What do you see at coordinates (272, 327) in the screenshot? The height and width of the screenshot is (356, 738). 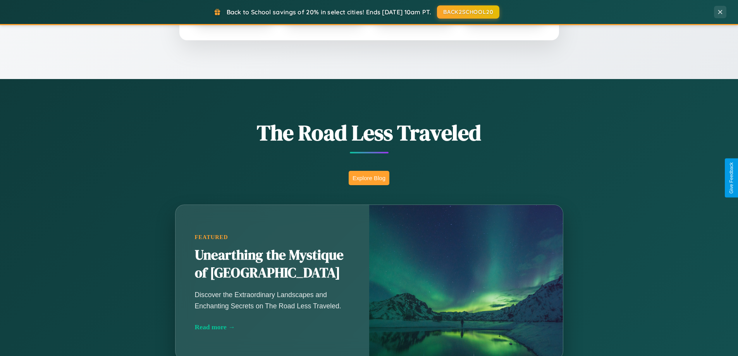 I see `div: Read more →` at bounding box center [272, 327].